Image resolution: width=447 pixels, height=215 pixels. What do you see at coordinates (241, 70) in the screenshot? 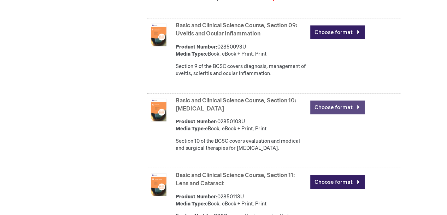
I see `div: Section 9 of the BCSC covers diagnosis, management of uveitis, scleritis and ocular inflammation.` at bounding box center [241, 70].